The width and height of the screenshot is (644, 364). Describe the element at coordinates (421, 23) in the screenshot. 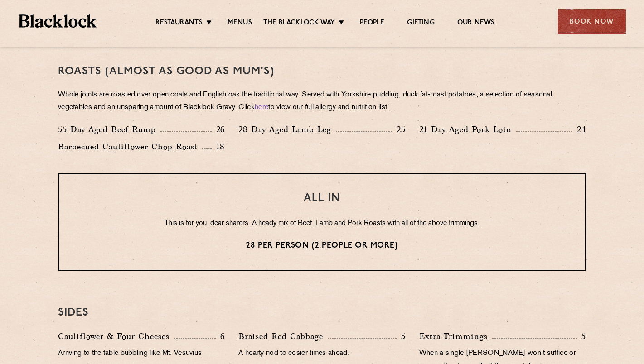

I see `a: Gifting` at that location.